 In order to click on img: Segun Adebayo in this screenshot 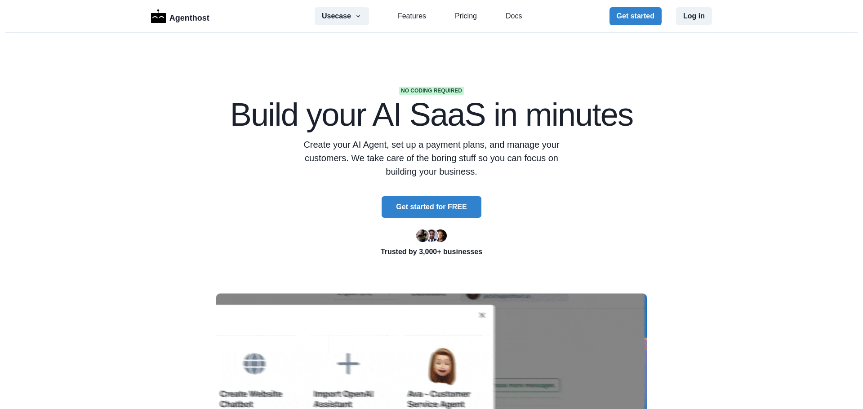, I will do `click(431, 236)`.